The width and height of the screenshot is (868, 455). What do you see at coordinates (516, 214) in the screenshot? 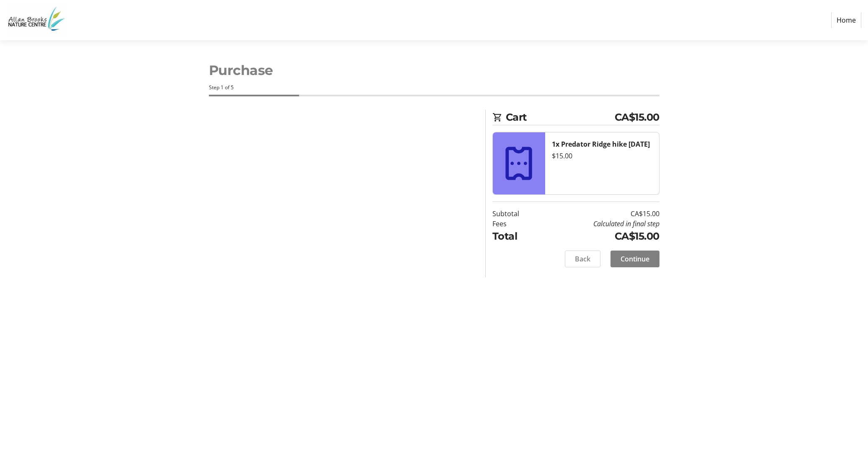
I see `td: Subtotal` at bounding box center [516, 214].